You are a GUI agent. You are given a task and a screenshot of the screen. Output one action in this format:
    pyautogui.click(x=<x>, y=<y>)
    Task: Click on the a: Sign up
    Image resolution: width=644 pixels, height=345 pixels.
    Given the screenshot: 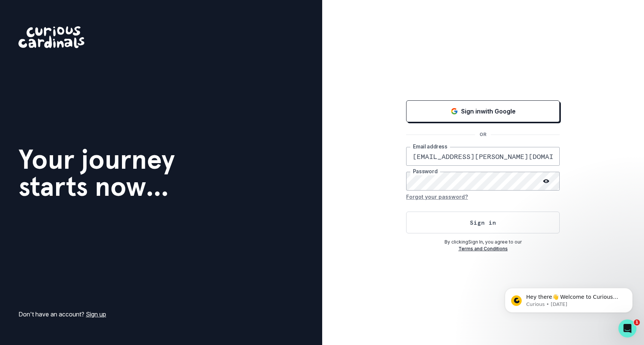 What is the action you would take?
    pyautogui.click(x=96, y=315)
    